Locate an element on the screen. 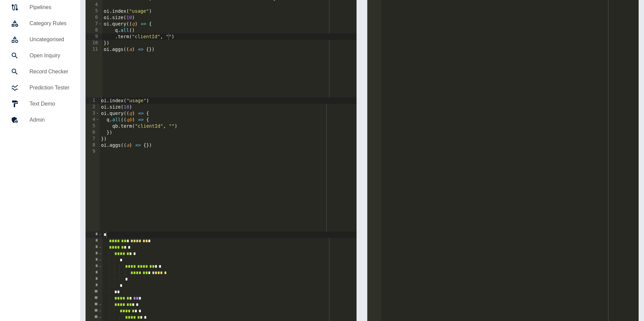  span: Toggle code folding, rows 3 through 7 is located at coordinates (97, 113).